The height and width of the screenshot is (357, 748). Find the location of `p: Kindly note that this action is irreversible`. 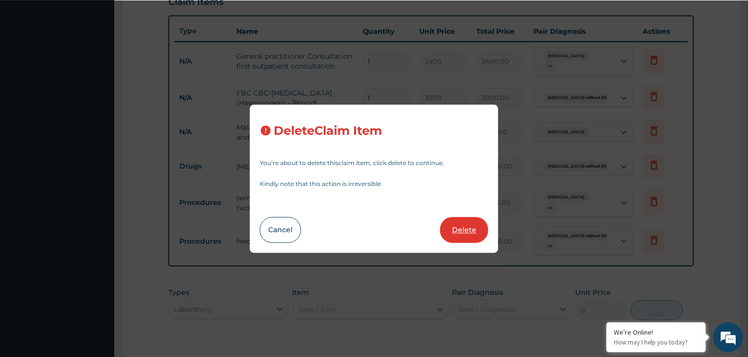

p: Kindly note that this action is irreversible is located at coordinates (374, 184).